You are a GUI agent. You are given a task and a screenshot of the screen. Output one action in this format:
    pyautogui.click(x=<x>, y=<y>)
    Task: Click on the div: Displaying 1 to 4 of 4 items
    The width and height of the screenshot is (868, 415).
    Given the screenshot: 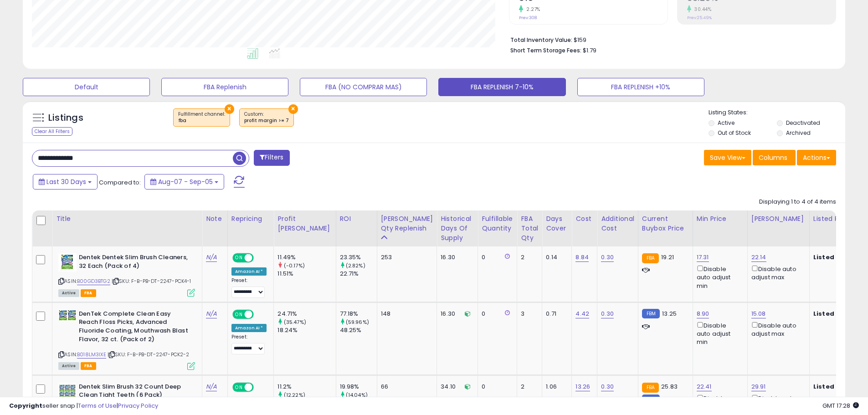 What is the action you would take?
    pyautogui.click(x=797, y=202)
    